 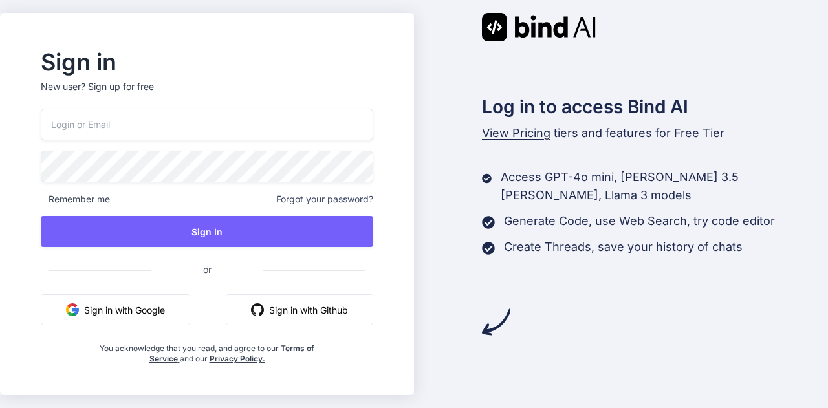 What do you see at coordinates (257, 310) in the screenshot?
I see `img: github` at bounding box center [257, 310].